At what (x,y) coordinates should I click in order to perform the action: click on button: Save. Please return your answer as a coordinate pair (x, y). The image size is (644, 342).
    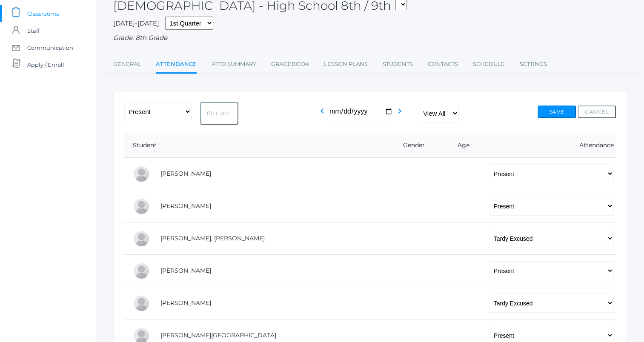
    Looking at the image, I should click on (557, 112).